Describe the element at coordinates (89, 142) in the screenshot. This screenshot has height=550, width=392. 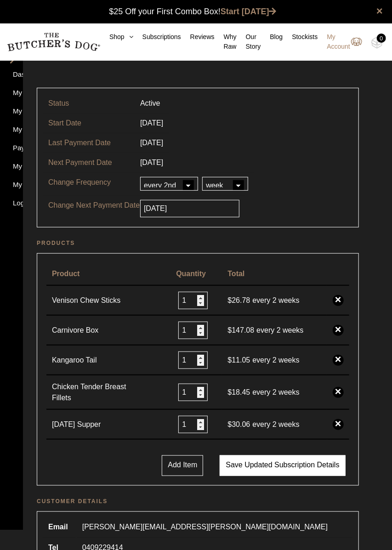
I see `td: Last Payment Date` at that location.